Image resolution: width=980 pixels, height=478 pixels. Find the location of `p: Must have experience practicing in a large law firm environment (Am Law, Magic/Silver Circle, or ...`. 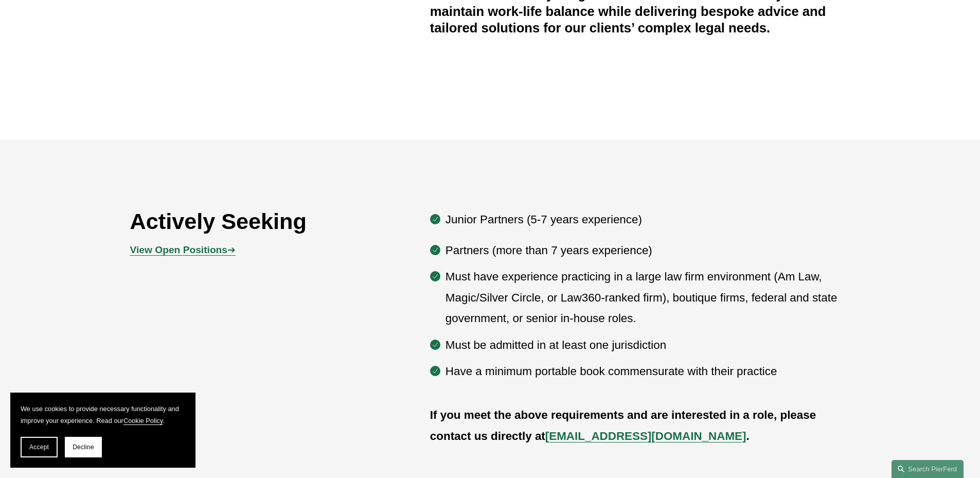

p: Must have experience practicing in a large law firm environment (Am Law, Magic/Silver Circle, or ... is located at coordinates (648, 297).